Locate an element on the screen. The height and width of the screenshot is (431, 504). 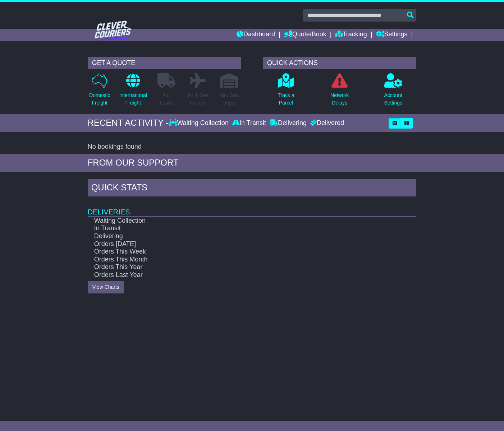
p: Account Settings is located at coordinates (393, 99).